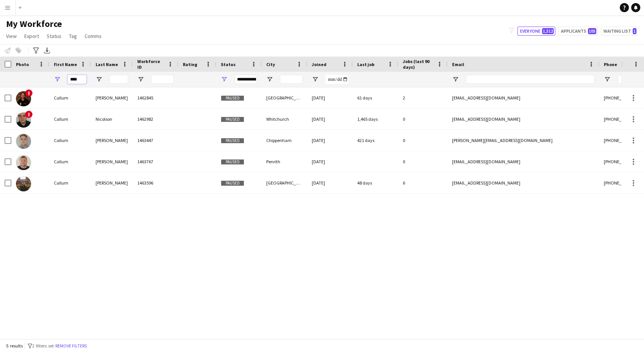 The image size is (644, 352). What do you see at coordinates (71, 346) in the screenshot?
I see `button: Remove filters` at bounding box center [71, 346].